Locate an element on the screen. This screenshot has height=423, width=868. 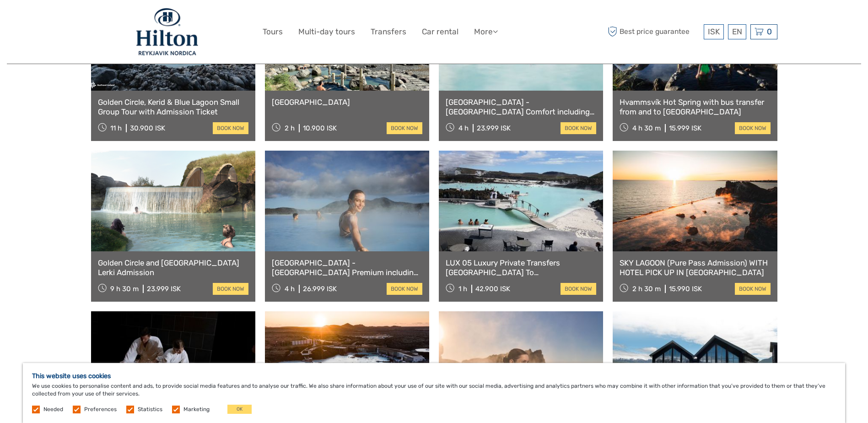
div: 15.999 ISK is located at coordinates (685, 128).